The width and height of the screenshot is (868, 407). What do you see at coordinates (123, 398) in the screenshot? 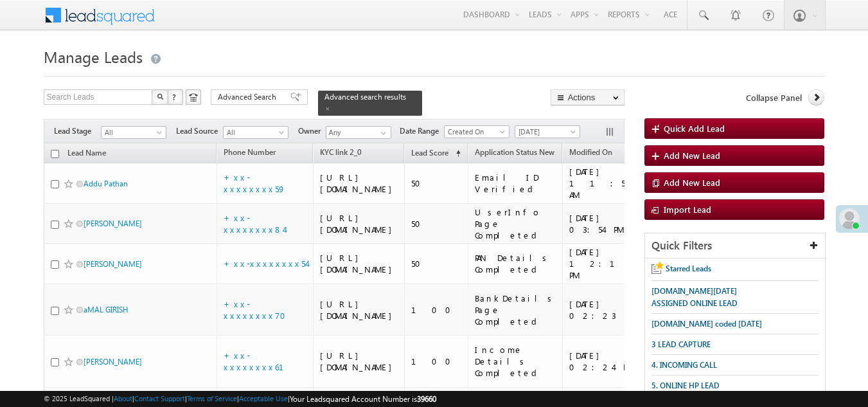
I see `a: About` at bounding box center [123, 398].